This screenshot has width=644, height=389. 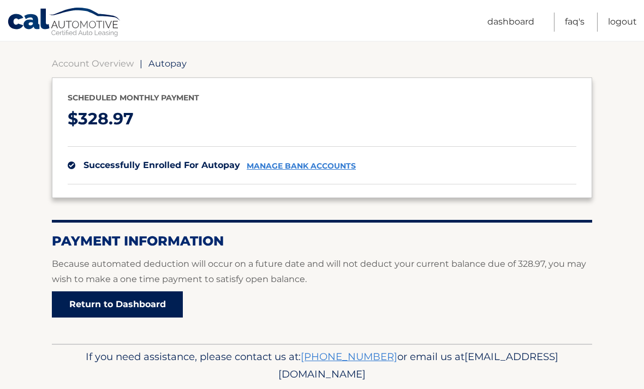 I want to click on a: Logout, so click(x=622, y=22).